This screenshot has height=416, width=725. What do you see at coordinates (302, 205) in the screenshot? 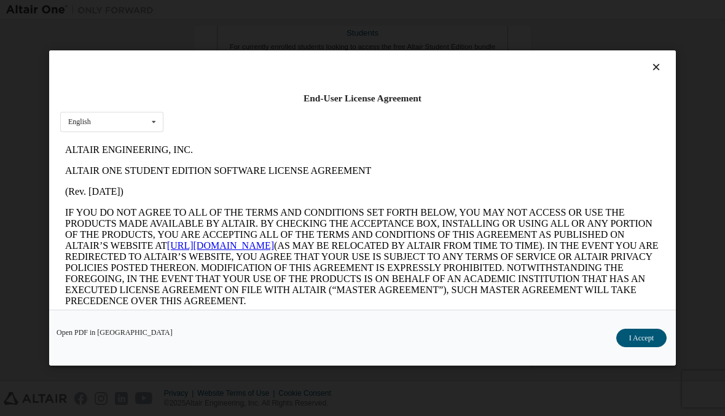
I see `p: This Altair One Student Edition Software License Agreement (“Agreement”) is between Altair Engine...` at bounding box center [302, 205].